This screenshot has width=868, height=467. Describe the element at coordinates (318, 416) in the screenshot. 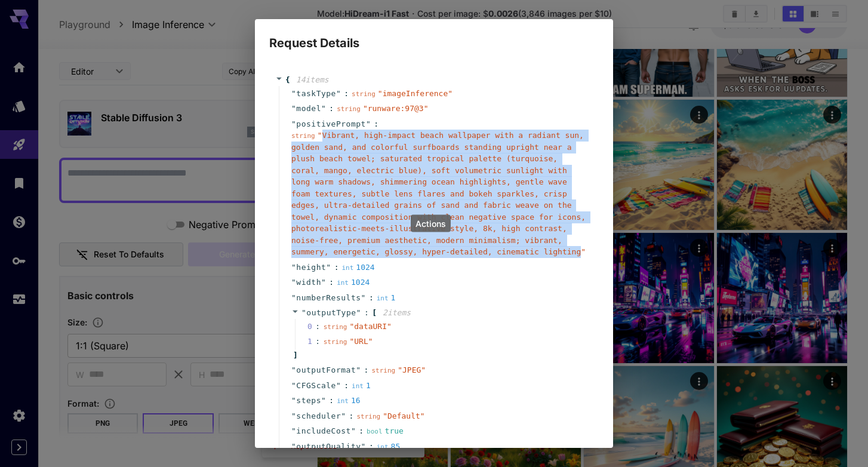

I see `span: scheduler` at that location.